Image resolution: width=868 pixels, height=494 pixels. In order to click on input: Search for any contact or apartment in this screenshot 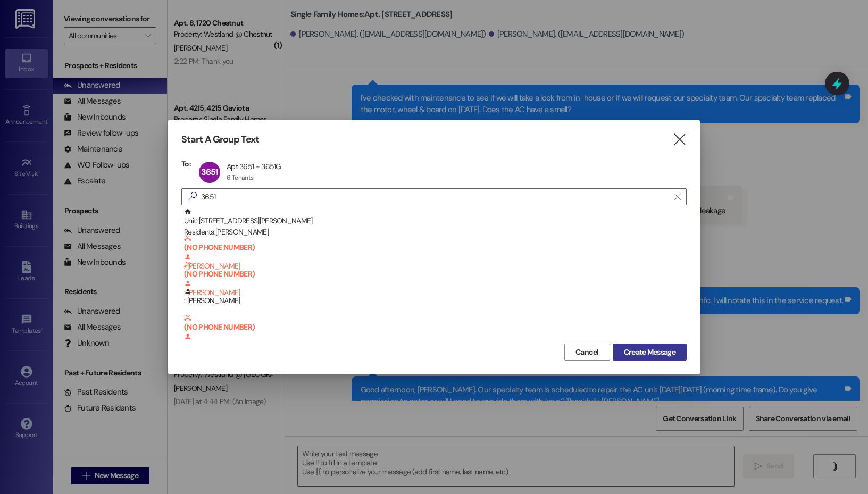, I will do `click(435, 197)`.